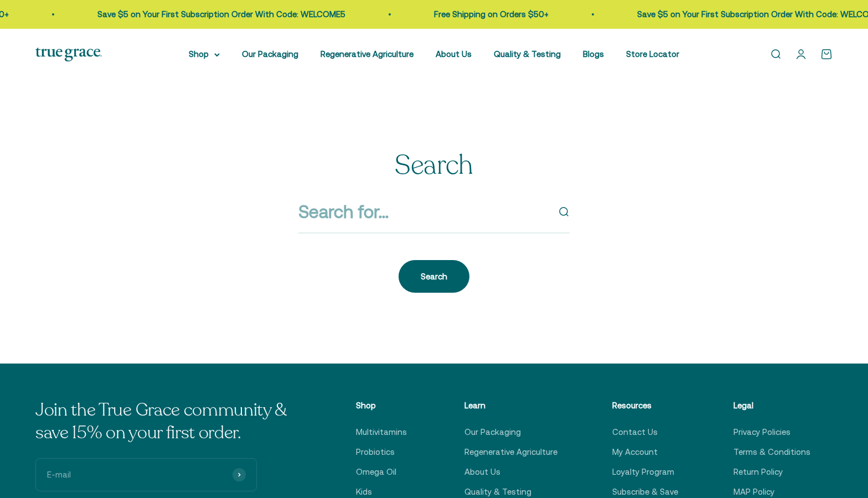 This screenshot has height=498, width=868. What do you see at coordinates (635, 433) in the screenshot?
I see `a: Contact Us` at bounding box center [635, 433].